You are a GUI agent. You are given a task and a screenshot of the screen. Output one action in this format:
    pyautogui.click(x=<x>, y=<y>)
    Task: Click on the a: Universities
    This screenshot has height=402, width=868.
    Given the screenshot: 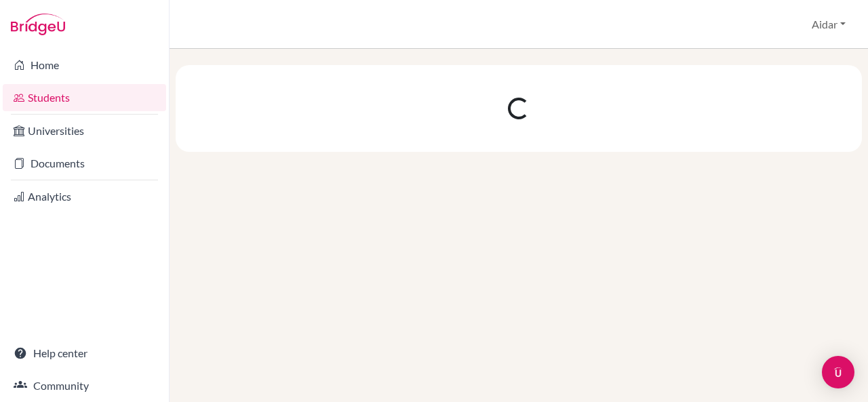 What is the action you would take?
    pyautogui.click(x=84, y=131)
    